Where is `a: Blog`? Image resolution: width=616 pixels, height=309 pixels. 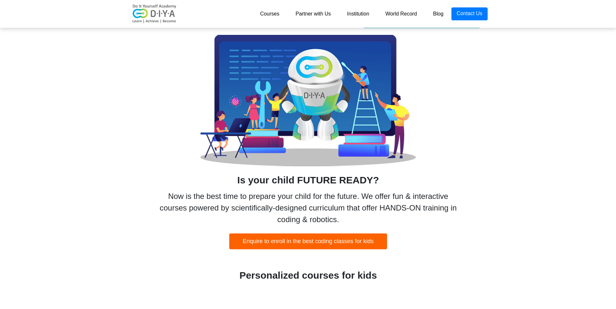
a: Blog is located at coordinates (438, 14).